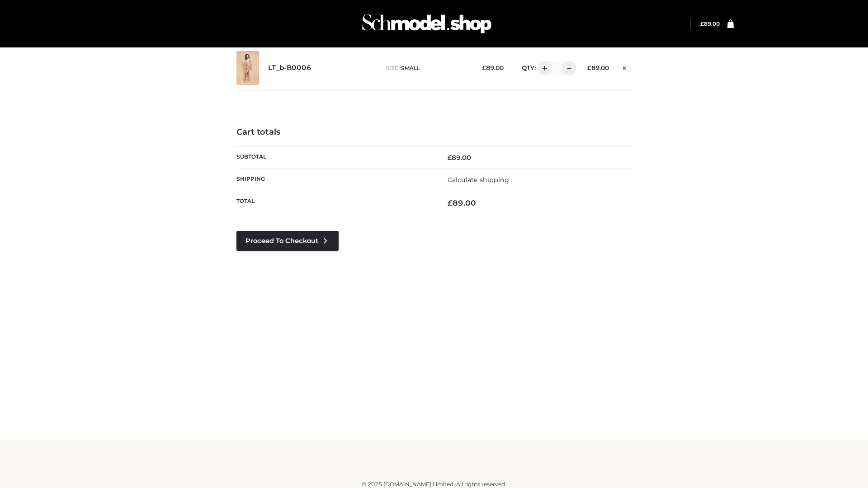 The height and width of the screenshot is (488, 868). Describe the element at coordinates (411, 68) in the screenshot. I see `span: SMALL` at that location.